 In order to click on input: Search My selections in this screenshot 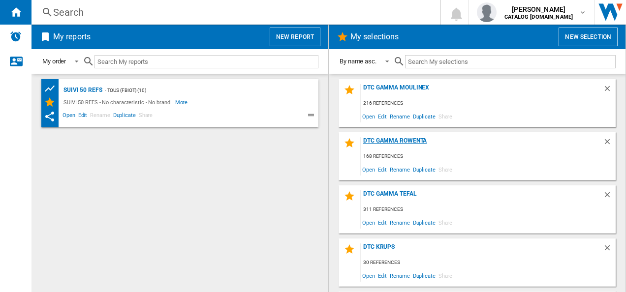, I will do `click(510, 61)`.